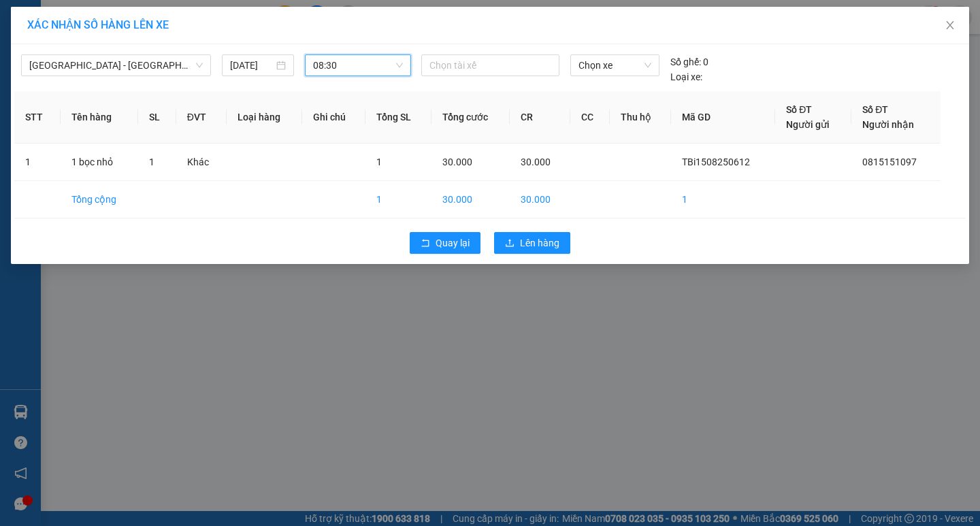 Image resolution: width=980 pixels, height=526 pixels. Describe the element at coordinates (889, 124) in the screenshot. I see `span: Người nhận` at that location.